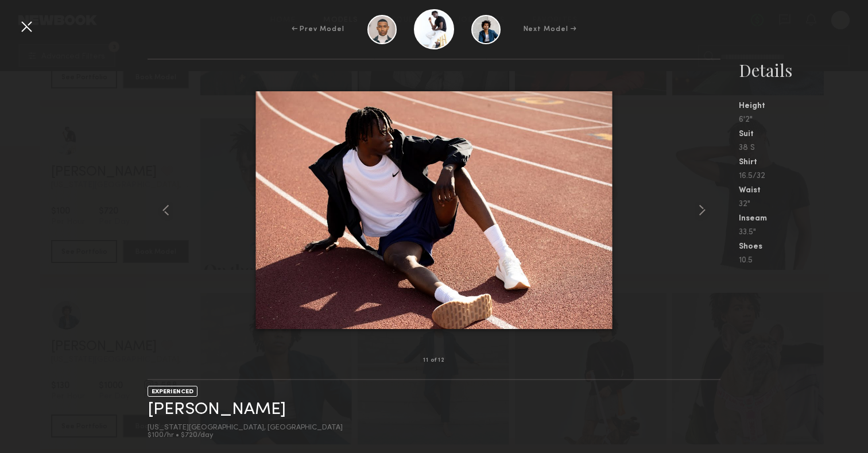 This screenshot has width=868, height=453. What do you see at coordinates (803, 176) in the screenshot?
I see `div: 16.5/32` at bounding box center [803, 176].